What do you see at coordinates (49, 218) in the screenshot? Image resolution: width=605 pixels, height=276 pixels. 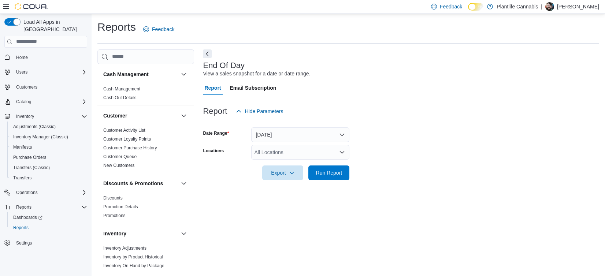 I see `a: Dashboards` at bounding box center [49, 218].